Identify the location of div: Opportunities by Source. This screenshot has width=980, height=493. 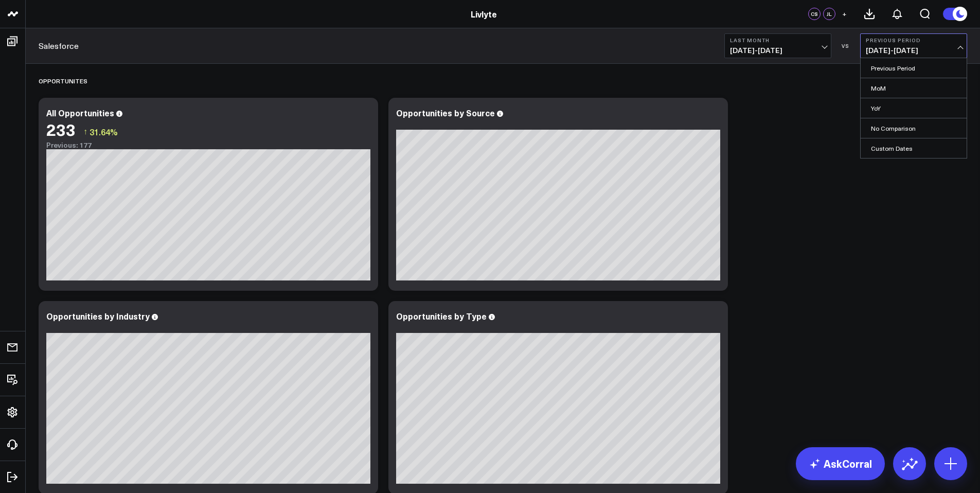
(445, 113).